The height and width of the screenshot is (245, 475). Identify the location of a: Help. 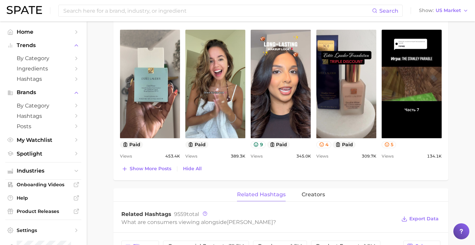
(43, 198).